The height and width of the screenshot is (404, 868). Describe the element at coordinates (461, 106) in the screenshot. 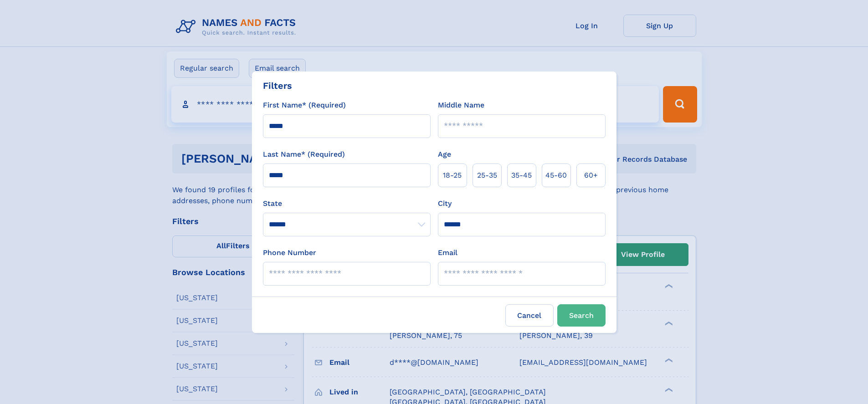

I see `label: Middle Name` at that location.